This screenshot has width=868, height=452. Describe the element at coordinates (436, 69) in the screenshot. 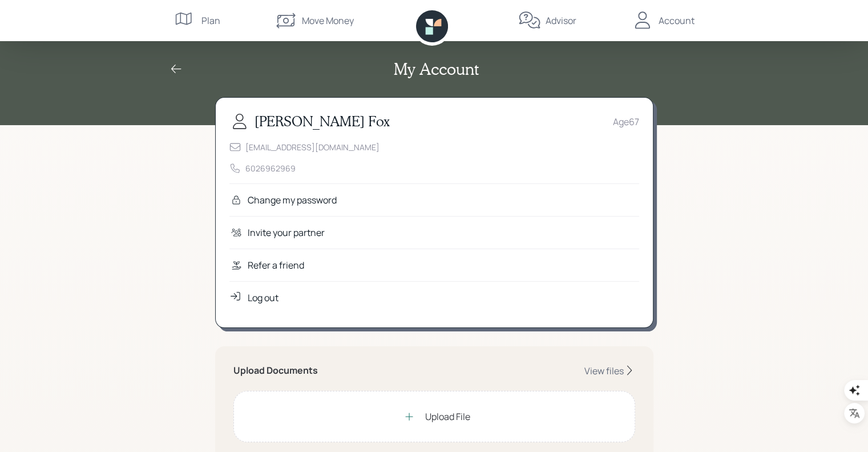

I see `h2: My Account` at that location.